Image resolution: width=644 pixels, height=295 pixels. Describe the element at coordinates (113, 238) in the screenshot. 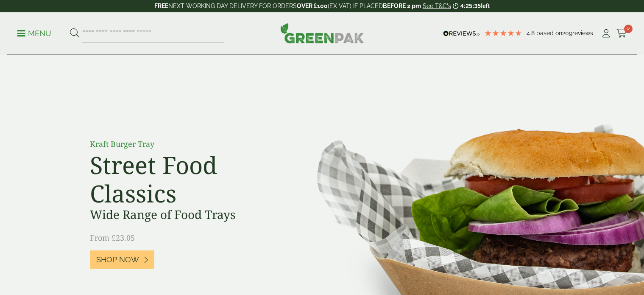

I see `span: From £23.05` at that location.